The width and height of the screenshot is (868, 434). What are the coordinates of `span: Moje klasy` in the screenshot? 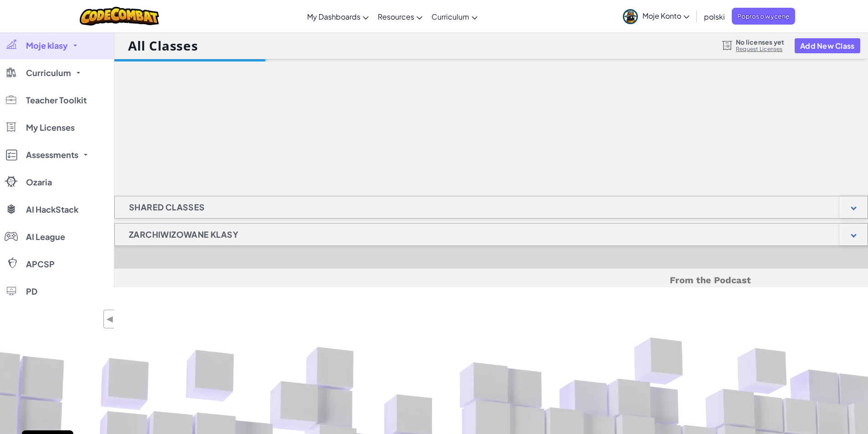 It's located at (47, 46).